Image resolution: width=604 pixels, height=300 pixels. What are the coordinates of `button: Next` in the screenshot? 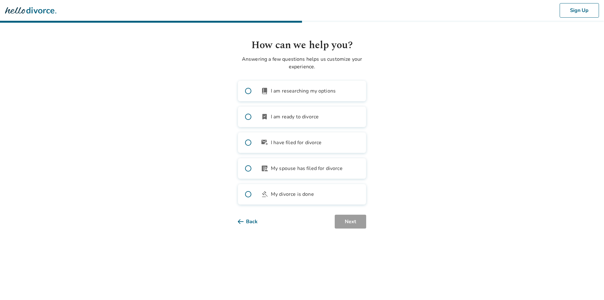 It's located at (351, 222).